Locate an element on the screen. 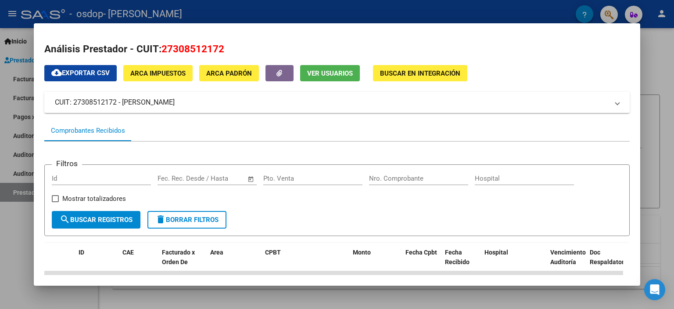 This screenshot has width=674, height=309. mat-icon: delete is located at coordinates (161, 219).